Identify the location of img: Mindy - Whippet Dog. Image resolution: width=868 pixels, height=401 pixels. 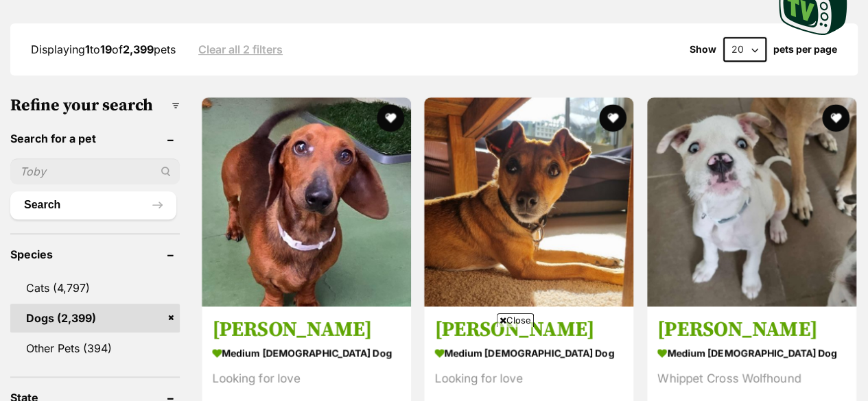
(751, 202).